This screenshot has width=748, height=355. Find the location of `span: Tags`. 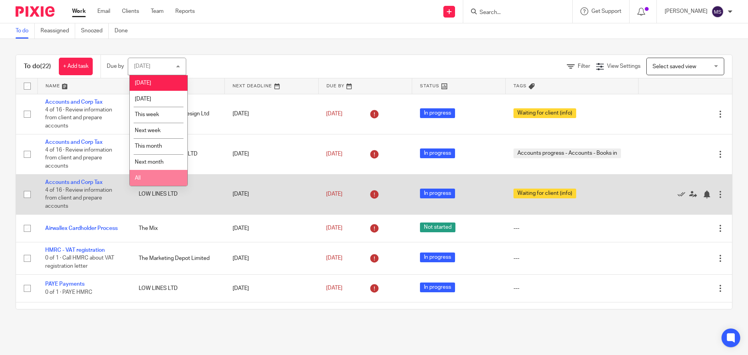

span: Tags is located at coordinates (520, 86).